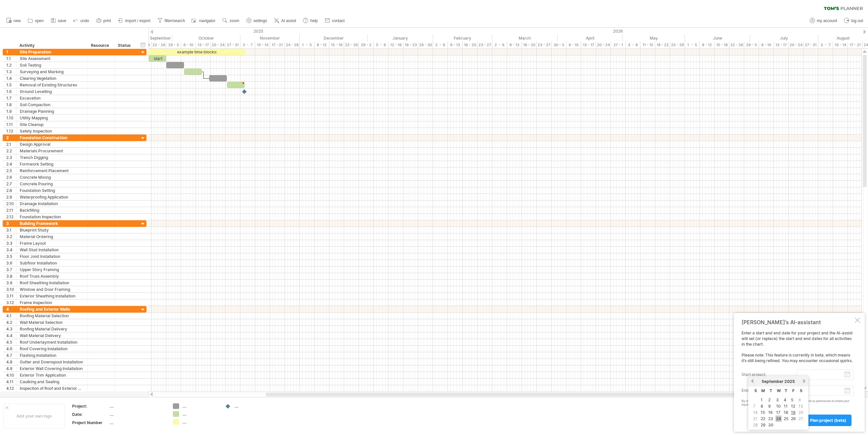 The height and width of the screenshot is (435, 868). Describe the element at coordinates (52, 98) in the screenshot. I see `div: Excavation` at that location.